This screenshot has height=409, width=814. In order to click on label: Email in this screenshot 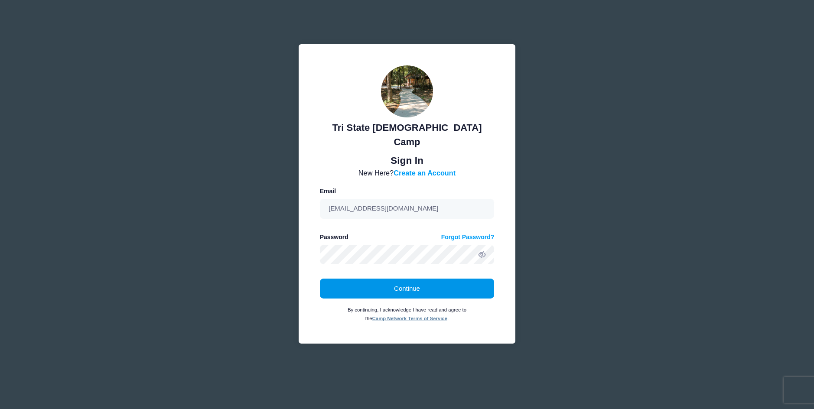, I will do `click(328, 191)`.